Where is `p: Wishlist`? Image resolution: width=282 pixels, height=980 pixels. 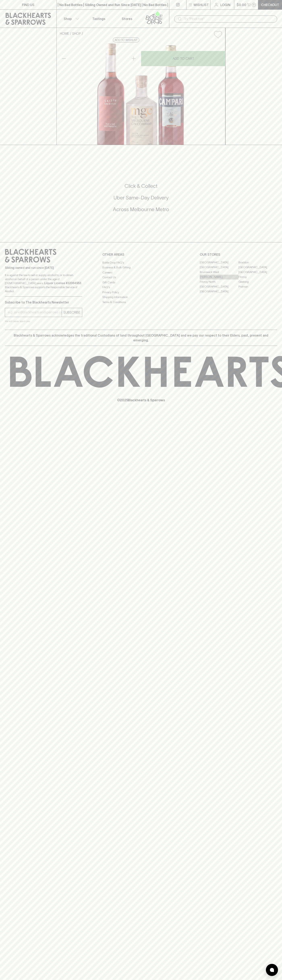
p: Wishlist is located at coordinates (201, 5).